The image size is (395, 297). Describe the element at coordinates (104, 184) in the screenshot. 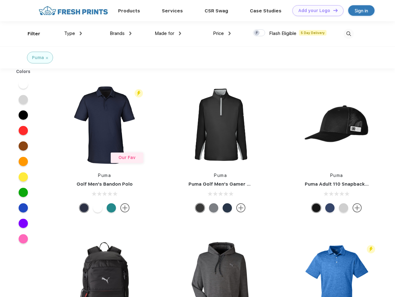

I see `a: Golf Men's Bandon Polo` at that location.